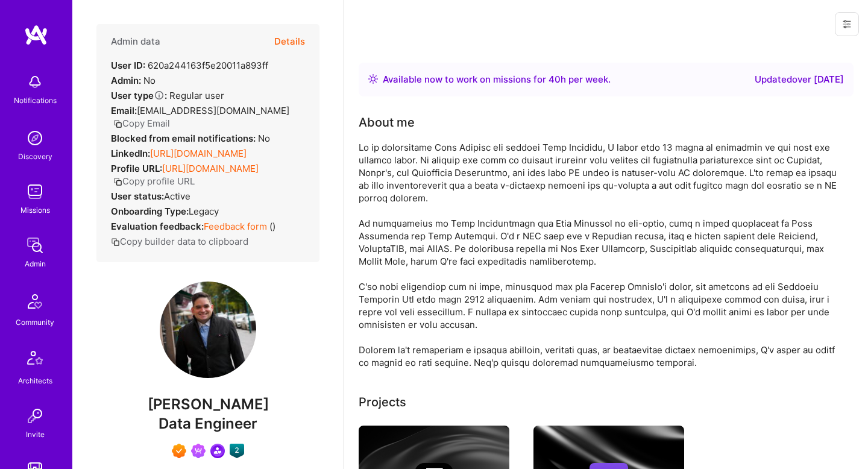  What do you see at coordinates (157, 226) in the screenshot?
I see `strong: Evaluation feedback:` at bounding box center [157, 226].